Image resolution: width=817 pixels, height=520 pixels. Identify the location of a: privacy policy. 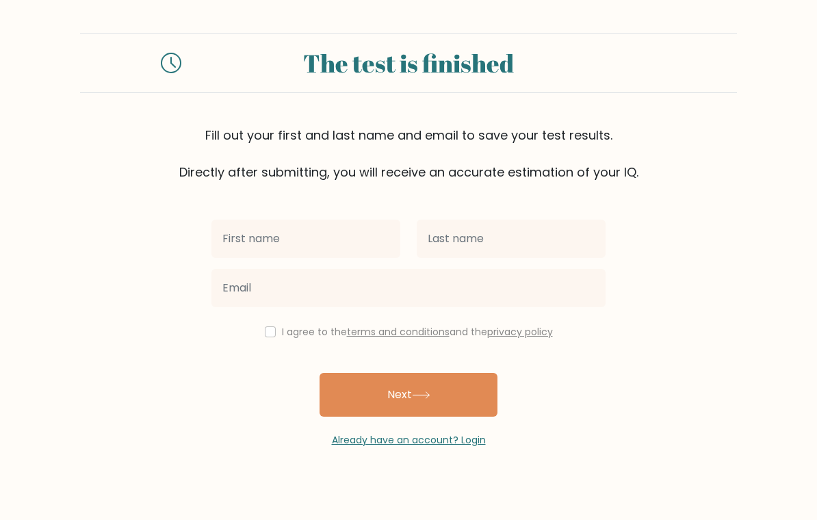
(520, 332).